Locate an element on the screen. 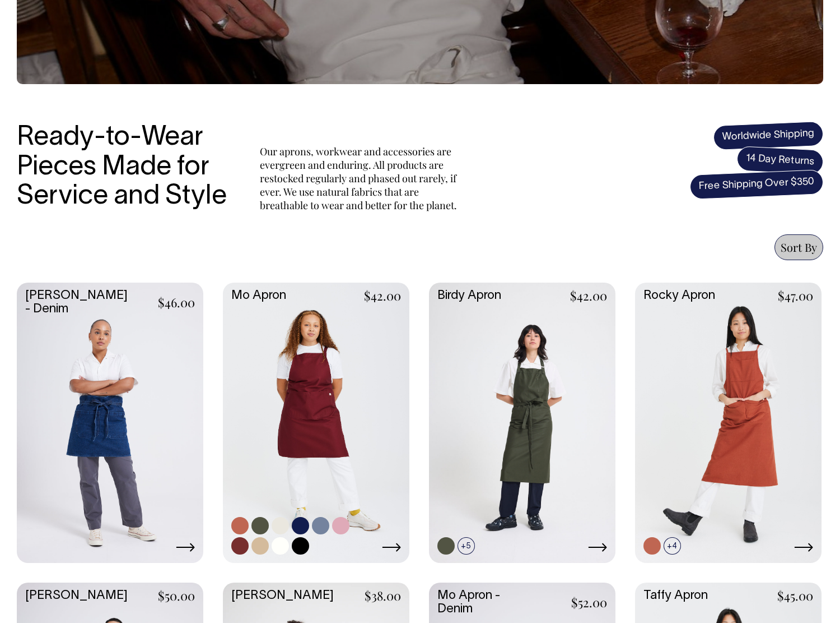 This screenshot has width=840, height=623. span: 14 Day Returns is located at coordinates (780, 161).